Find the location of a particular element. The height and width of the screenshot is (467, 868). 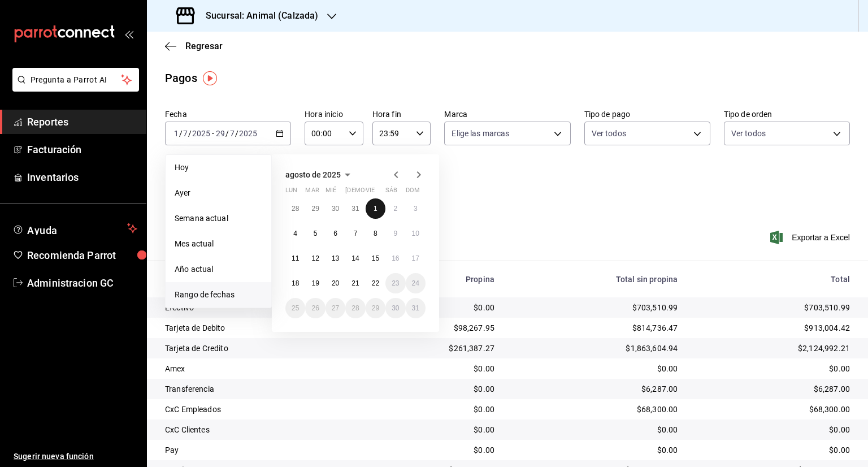

button: 31 de julio de 2025 is located at coordinates (355, 208).